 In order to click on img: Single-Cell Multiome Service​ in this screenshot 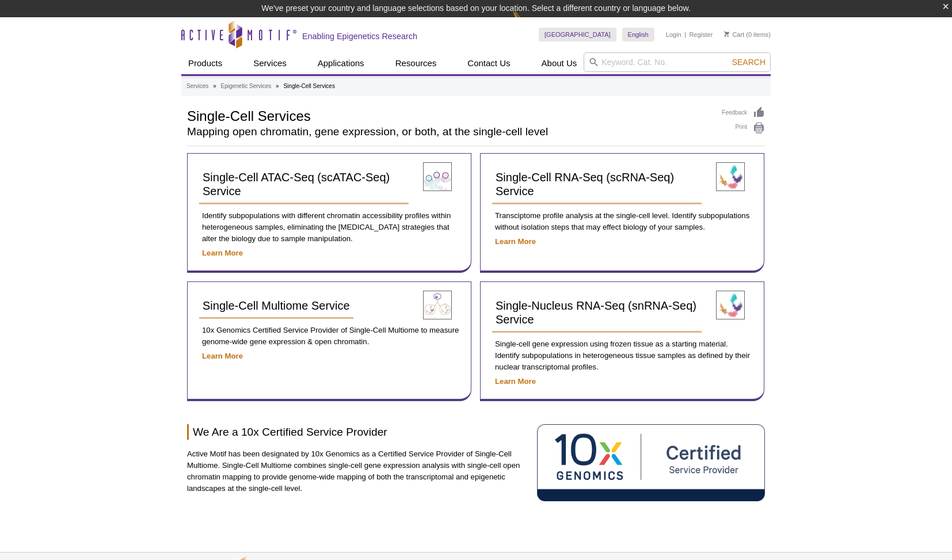, I will do `click(438, 305)`.